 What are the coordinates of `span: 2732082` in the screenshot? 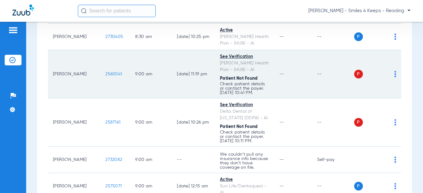 It's located at (114, 160).